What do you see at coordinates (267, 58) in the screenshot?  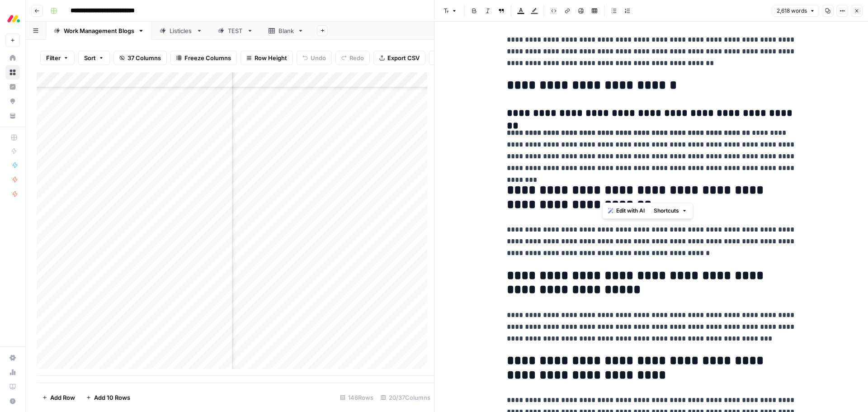 I see `button: Row Height` at bounding box center [267, 58].